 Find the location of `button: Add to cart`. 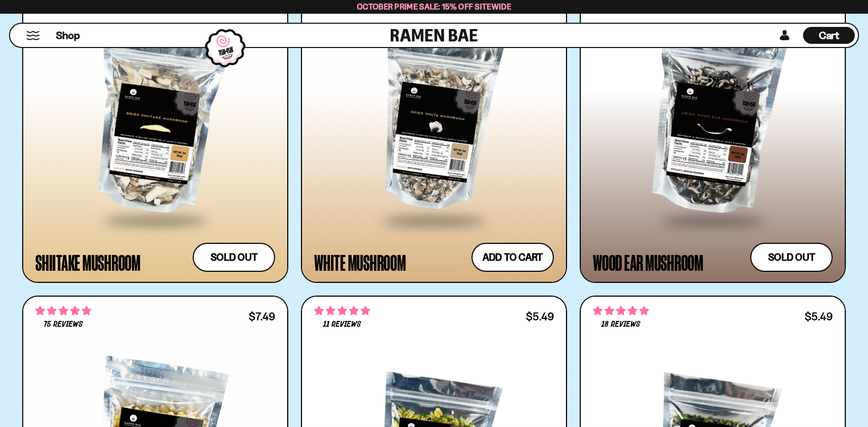

button: Add to cart is located at coordinates (513, 257).